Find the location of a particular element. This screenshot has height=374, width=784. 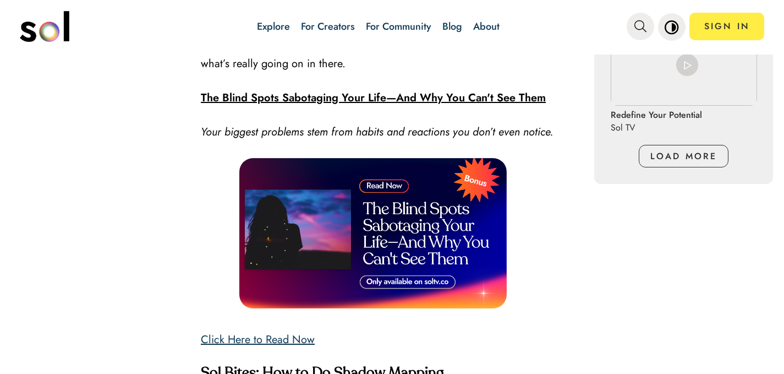

img: Redefine Your Potential is located at coordinates (684, 62).